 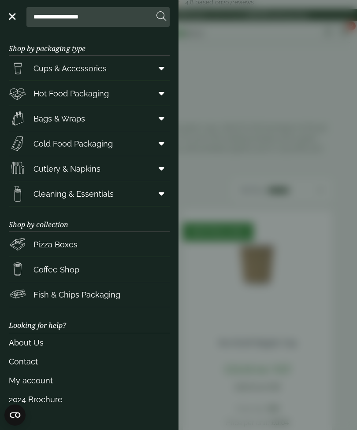 What do you see at coordinates (89, 362) in the screenshot?
I see `a: Contact` at bounding box center [89, 362].